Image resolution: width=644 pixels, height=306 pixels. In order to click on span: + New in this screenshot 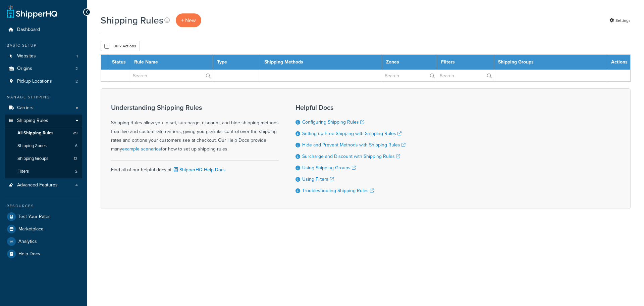, I will do `click(189, 20)`.